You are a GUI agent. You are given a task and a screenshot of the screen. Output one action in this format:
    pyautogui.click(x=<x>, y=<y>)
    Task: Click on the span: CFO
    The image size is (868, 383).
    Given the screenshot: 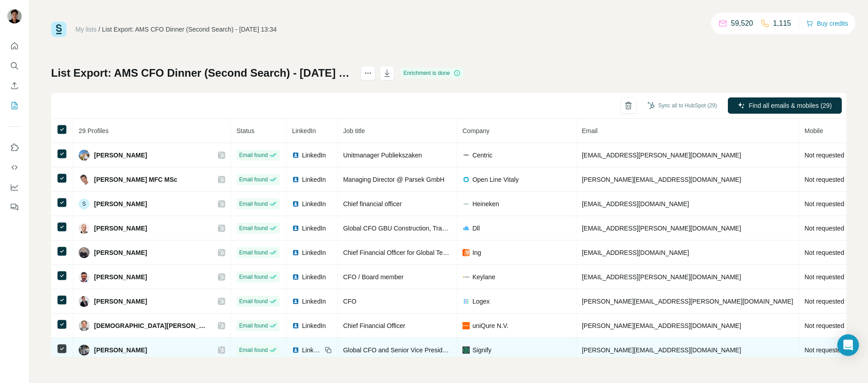 What is the action you would take?
    pyautogui.click(x=350, y=302)
    